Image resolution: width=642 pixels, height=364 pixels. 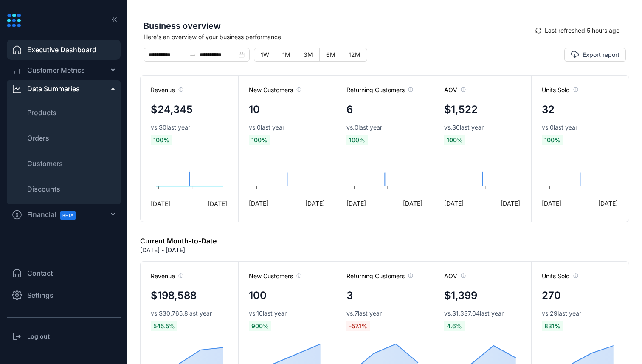 I want to click on h4: 270, so click(x=551, y=295).